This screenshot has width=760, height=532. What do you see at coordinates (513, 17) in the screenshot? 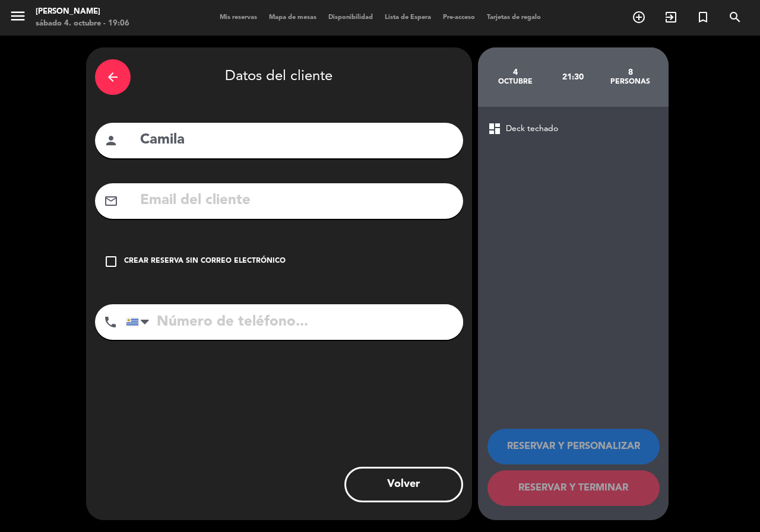
I see `span: Tarjetas de regalo` at bounding box center [513, 17].